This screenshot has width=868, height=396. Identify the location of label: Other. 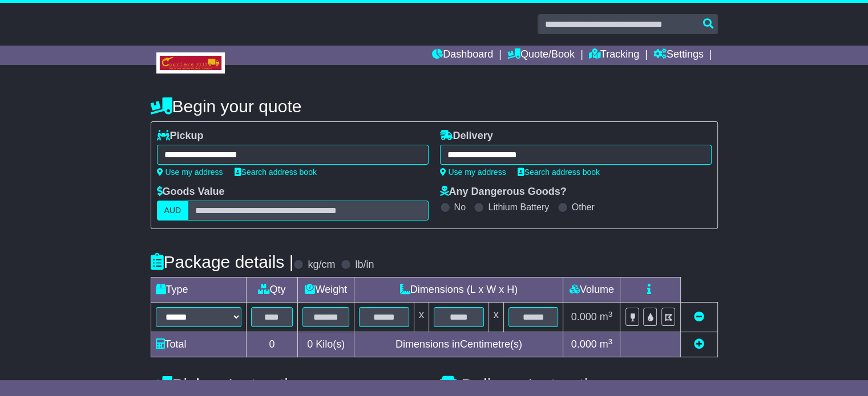
(583, 207).